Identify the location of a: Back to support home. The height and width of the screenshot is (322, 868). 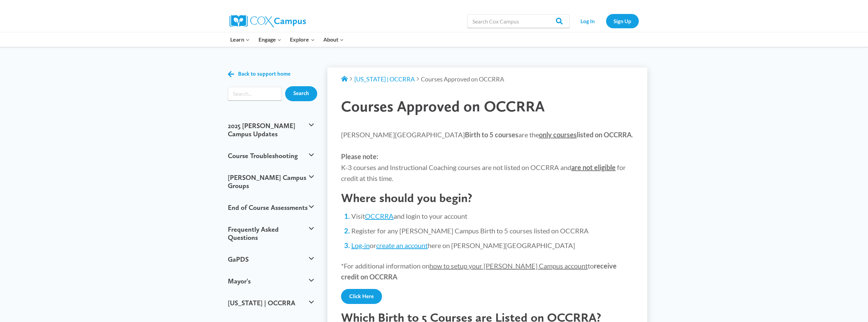
(259, 74).